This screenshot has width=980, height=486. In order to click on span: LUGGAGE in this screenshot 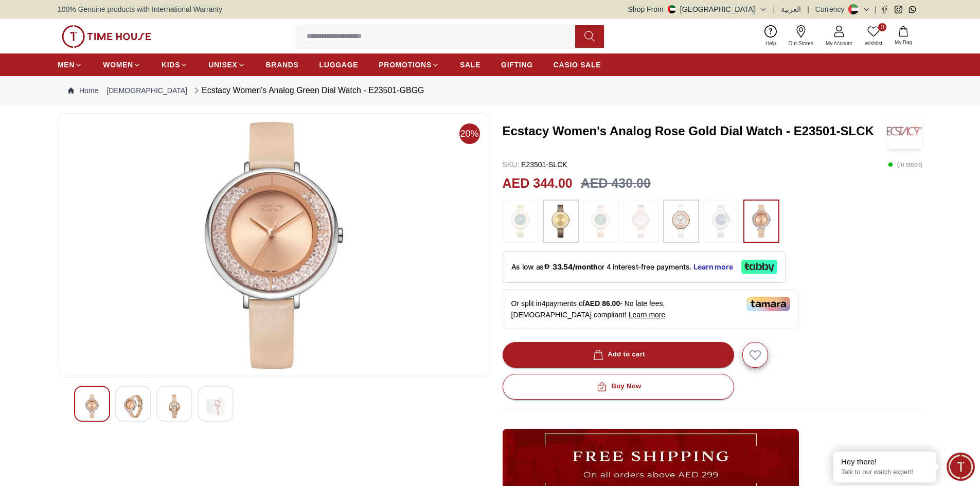, I will do `click(339, 65)`.